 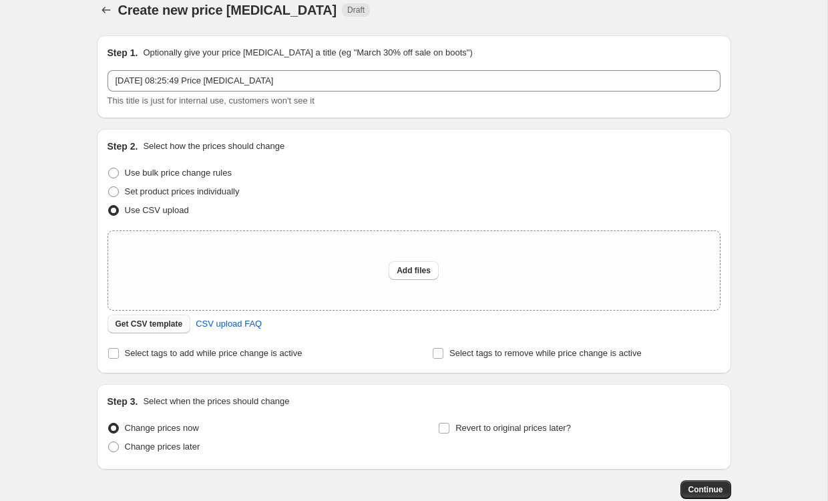 What do you see at coordinates (162, 427) in the screenshot?
I see `span: Change prices now` at bounding box center [162, 427].